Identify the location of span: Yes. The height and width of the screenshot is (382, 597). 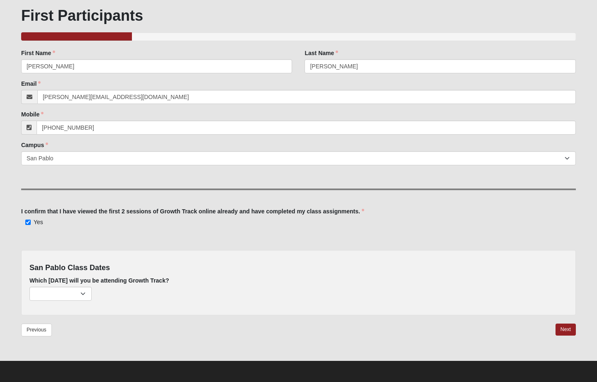
(38, 222).